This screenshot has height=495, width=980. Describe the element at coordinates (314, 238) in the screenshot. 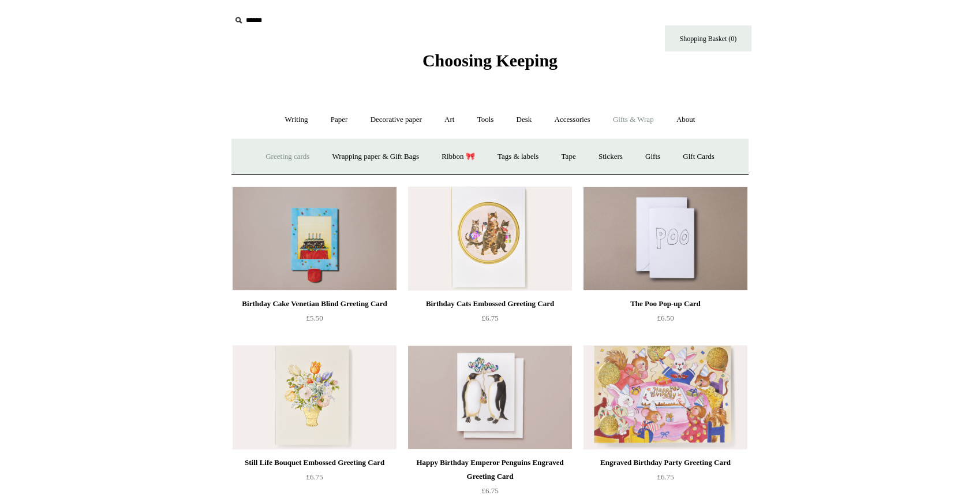

I see `img: Birthday Cake Venetian Blind Greeting Card` at that location.